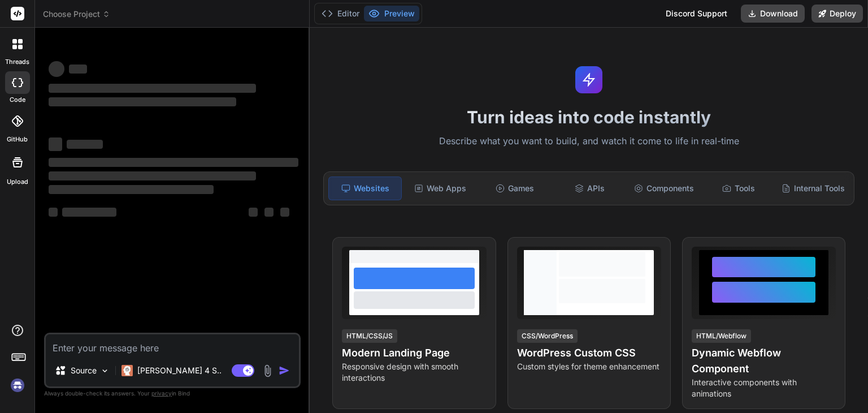 Image resolution: width=868 pixels, height=413 pixels. What do you see at coordinates (440, 188) in the screenshot?
I see `div: Web Apps` at bounding box center [440, 188].